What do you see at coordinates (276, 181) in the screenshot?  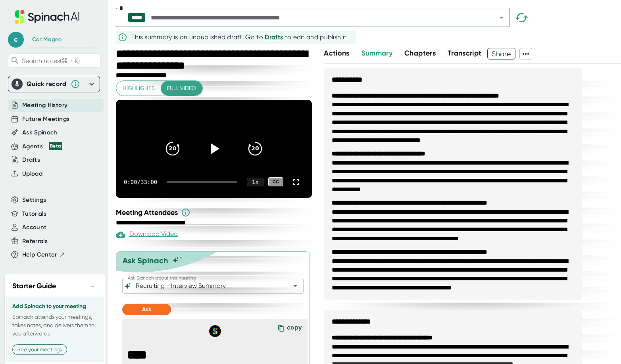 I see `div: CC` at bounding box center [276, 181].